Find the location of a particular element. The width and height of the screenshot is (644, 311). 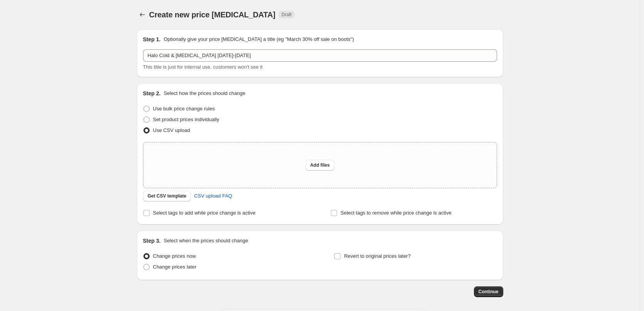

span: Select tags to remove while price change is active is located at coordinates (396, 212).